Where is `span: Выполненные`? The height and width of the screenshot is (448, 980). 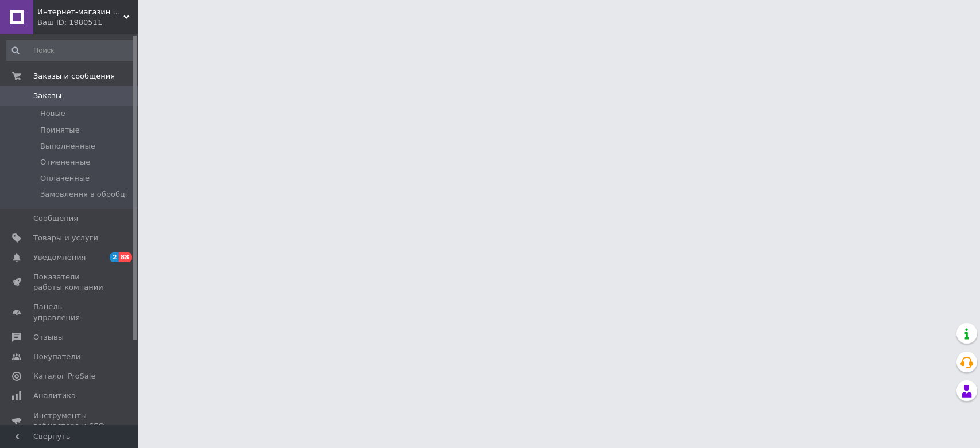 span: Выполненные is located at coordinates (68, 146).